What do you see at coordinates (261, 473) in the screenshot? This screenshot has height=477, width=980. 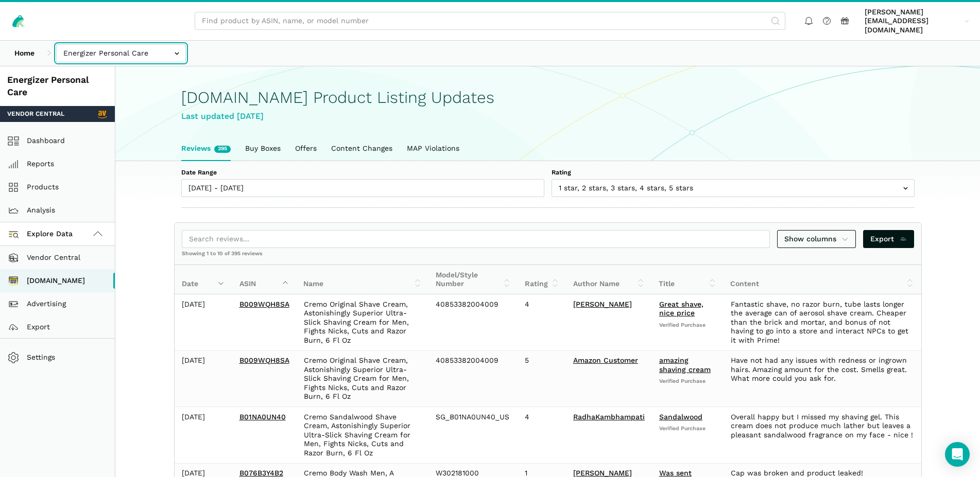 I see `a: B076B3Y4B2` at bounding box center [261, 473].